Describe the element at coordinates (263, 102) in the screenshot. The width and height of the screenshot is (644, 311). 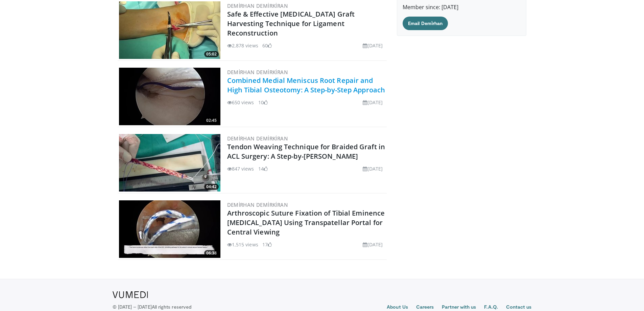
I see `li: 10` at that location.